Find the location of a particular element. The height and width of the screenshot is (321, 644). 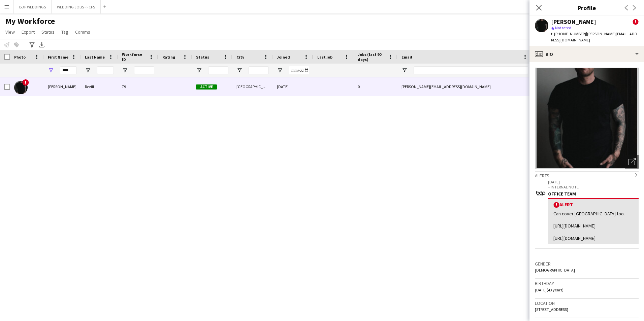

h3: Profile is located at coordinates (587, 8).